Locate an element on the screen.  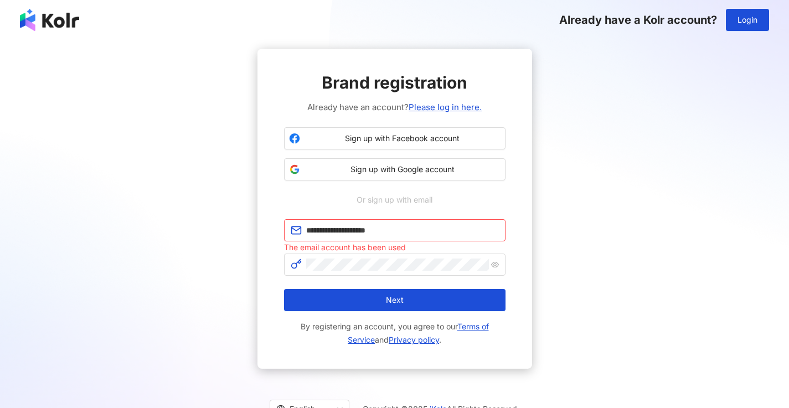
button: Sign up with Facebook account is located at coordinates (395, 138).